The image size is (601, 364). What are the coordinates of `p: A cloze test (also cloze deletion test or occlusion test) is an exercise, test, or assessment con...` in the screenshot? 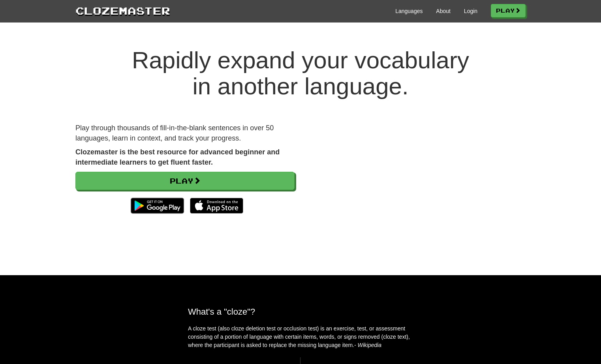 It's located at (300, 336).